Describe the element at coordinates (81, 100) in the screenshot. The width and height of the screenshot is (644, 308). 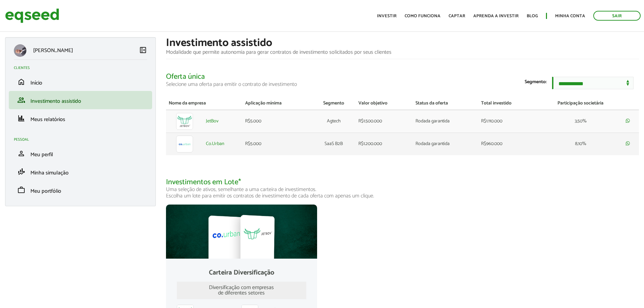
I see `a: groupInvestimento assistido` at that location.